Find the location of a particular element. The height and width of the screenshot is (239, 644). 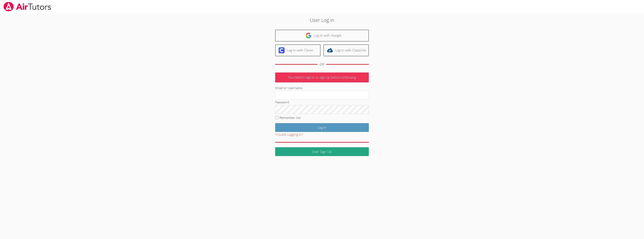

a: Log in with Clever is located at coordinates (298, 50).